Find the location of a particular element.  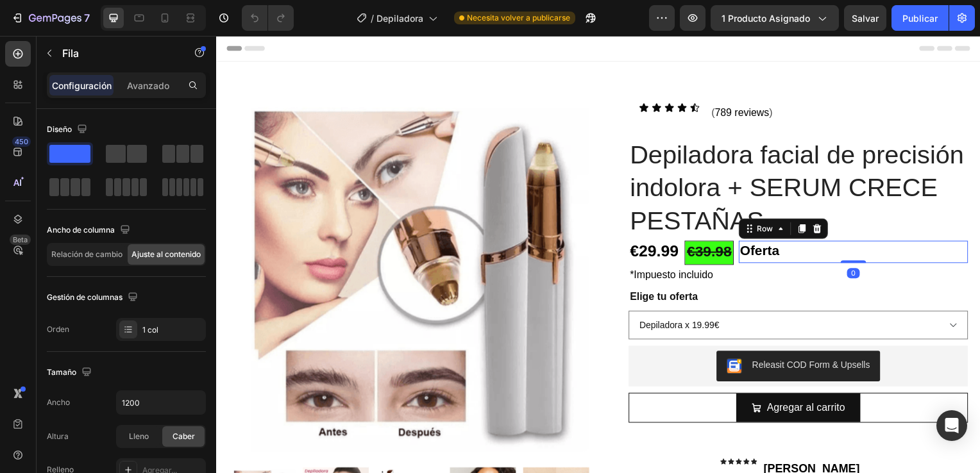

font: Ancho de columna is located at coordinates (81, 230).